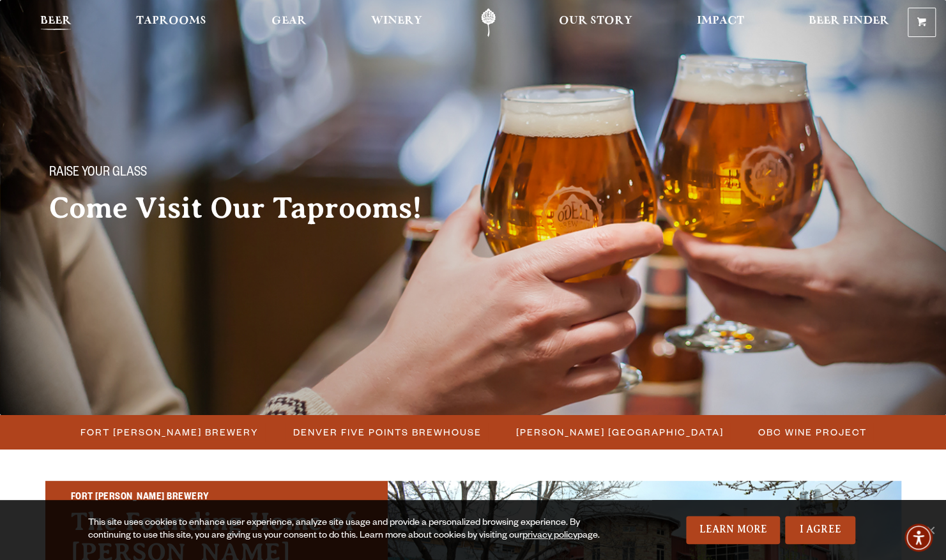 This screenshot has width=946, height=560. I want to click on span: Beer, so click(56, 21).